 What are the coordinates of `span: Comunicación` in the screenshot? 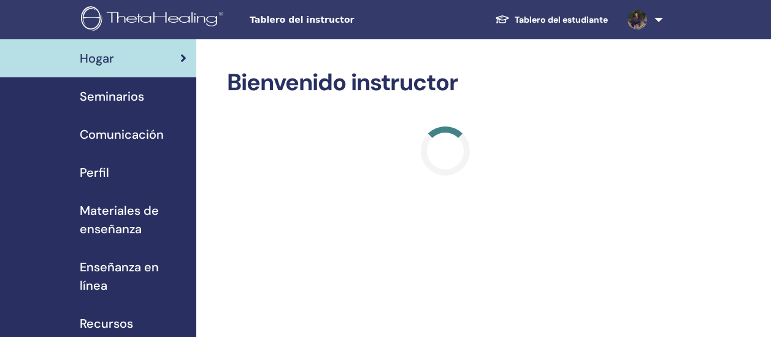 It's located at (121, 134).